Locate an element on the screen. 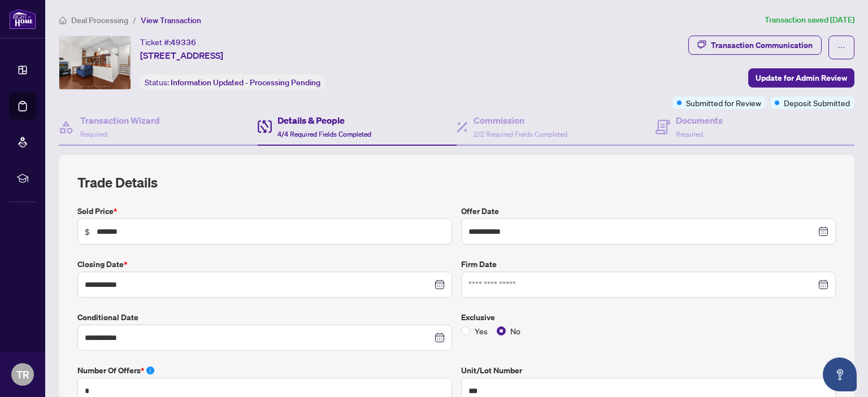  span: 2/2 Required Fields Completed is located at coordinates (520, 134).